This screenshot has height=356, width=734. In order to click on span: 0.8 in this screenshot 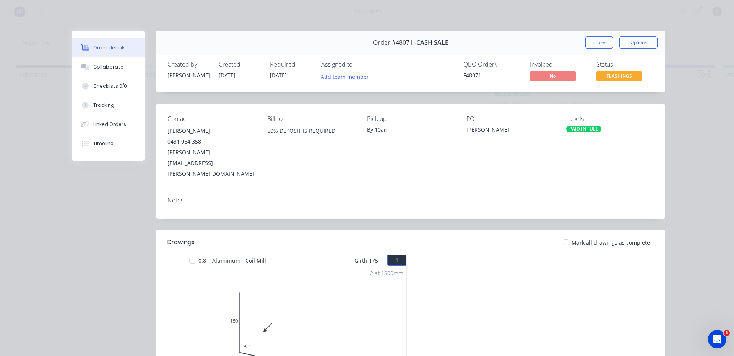, I will do `click(202, 260)`.